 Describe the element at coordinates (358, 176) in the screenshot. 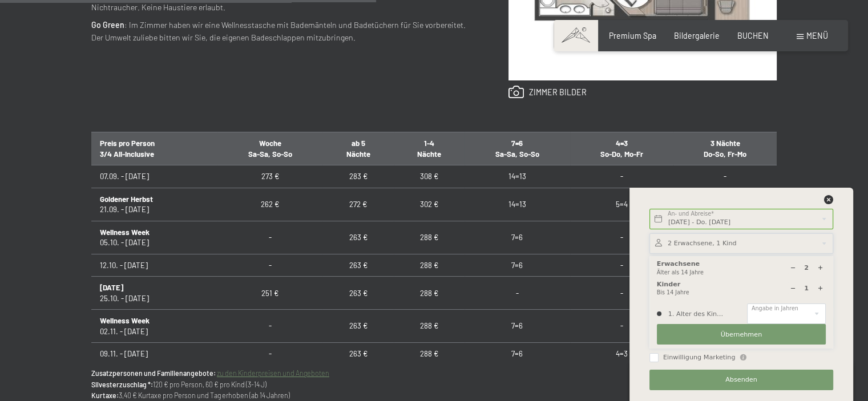

I see `td: 283 €` at that location.